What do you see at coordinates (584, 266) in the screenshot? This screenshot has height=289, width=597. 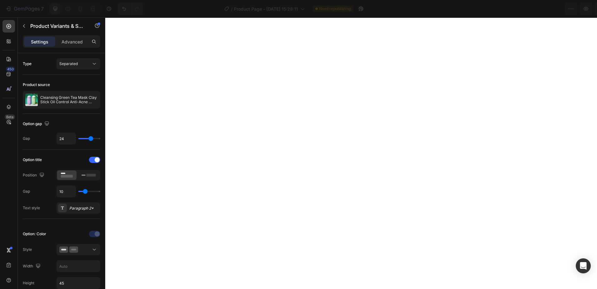 I see `div: Open Intercom Messenger` at bounding box center [584, 266].